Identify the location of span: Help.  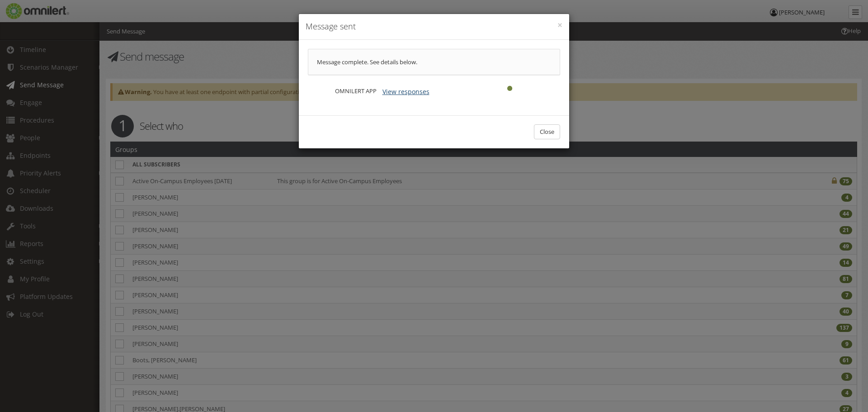
(30, 11).